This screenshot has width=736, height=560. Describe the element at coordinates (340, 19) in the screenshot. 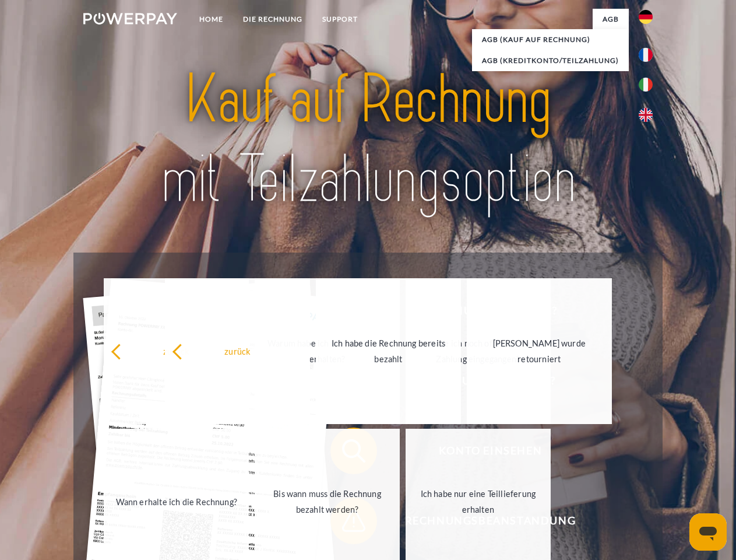

I see `a: SUPPORT` at that location.